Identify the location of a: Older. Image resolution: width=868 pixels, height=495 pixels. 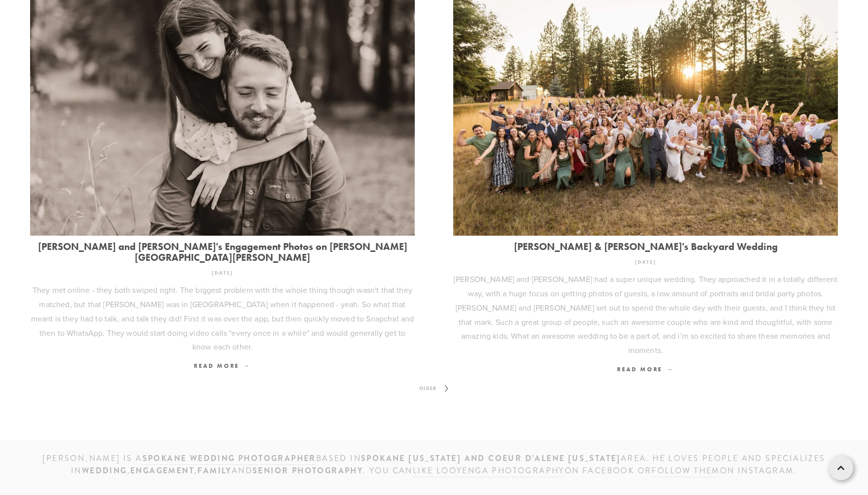
(434, 389).